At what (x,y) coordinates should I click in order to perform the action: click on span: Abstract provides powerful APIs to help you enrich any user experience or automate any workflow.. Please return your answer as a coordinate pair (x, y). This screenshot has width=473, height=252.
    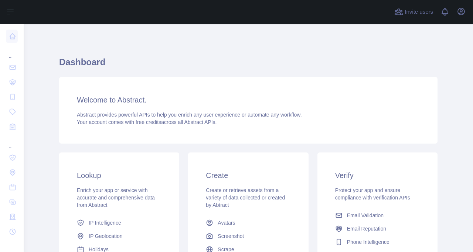
    Looking at the image, I should click on (189, 115).